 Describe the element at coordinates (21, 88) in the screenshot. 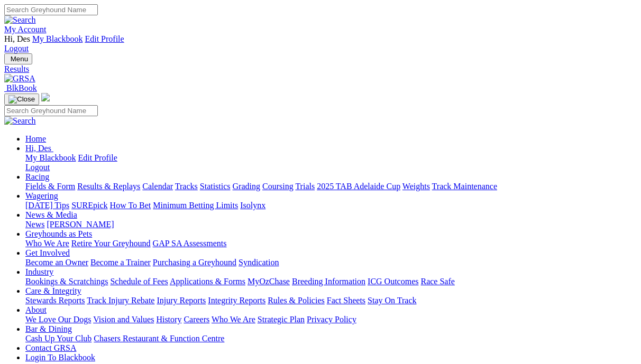

I see `a: BlkBook` at that location.